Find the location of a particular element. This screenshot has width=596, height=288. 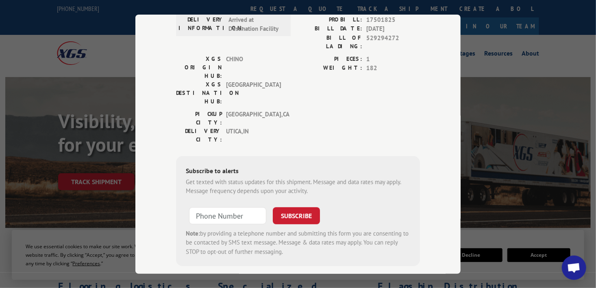

label: XGS DESTINATION HUB: is located at coordinates (199, 93).